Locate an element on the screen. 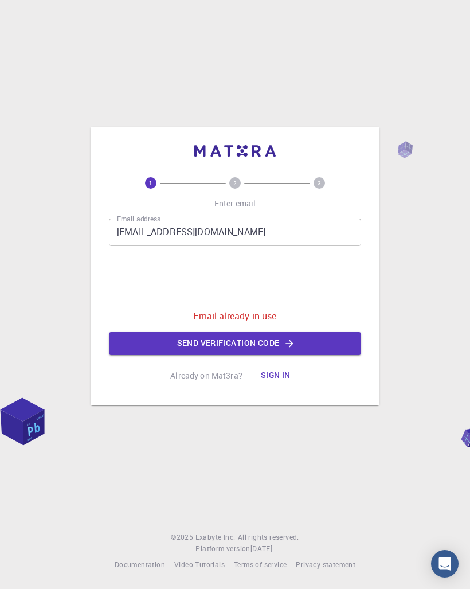 The image size is (470, 589). span: Exabyte Inc. is located at coordinates (216, 537).